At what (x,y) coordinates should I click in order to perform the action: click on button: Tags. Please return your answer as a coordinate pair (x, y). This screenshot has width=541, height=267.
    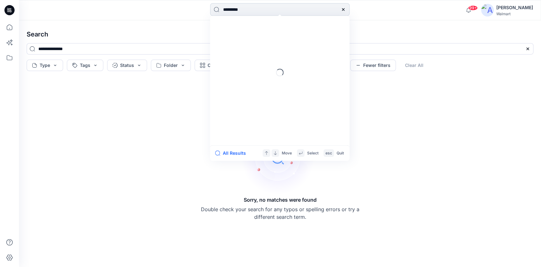
    Looking at the image, I should click on (85, 65).